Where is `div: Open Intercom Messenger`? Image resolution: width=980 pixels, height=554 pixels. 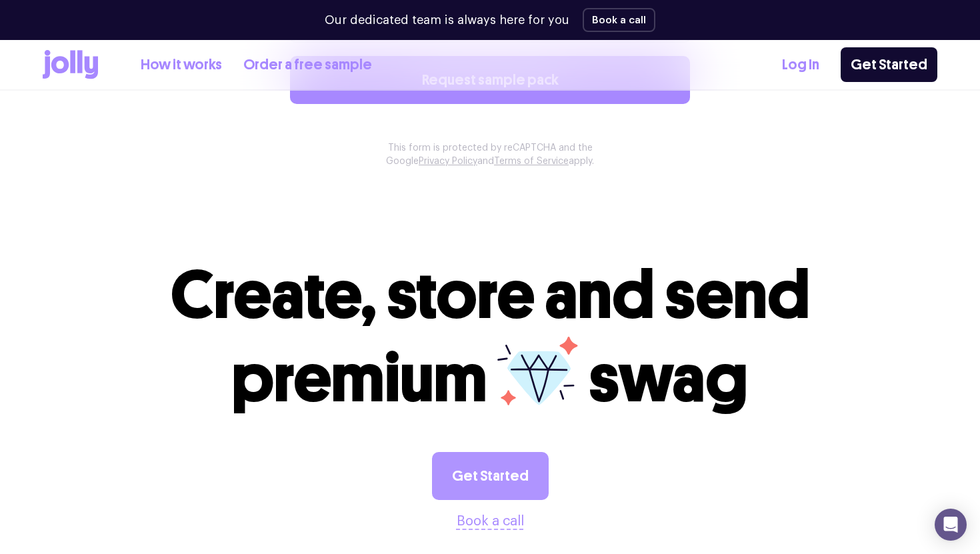
div: Open Intercom Messenger is located at coordinates (951, 525).